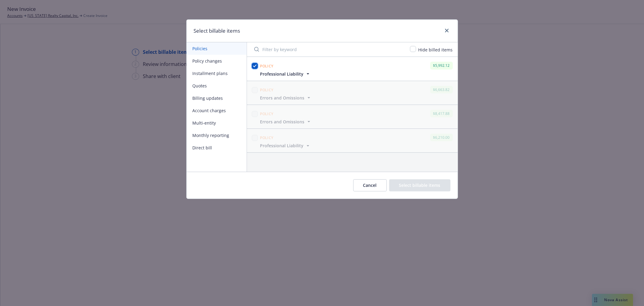 The image size is (644, 306). Describe the element at coordinates (216, 135) in the screenshot. I see `button: Monthly reporting` at that location.